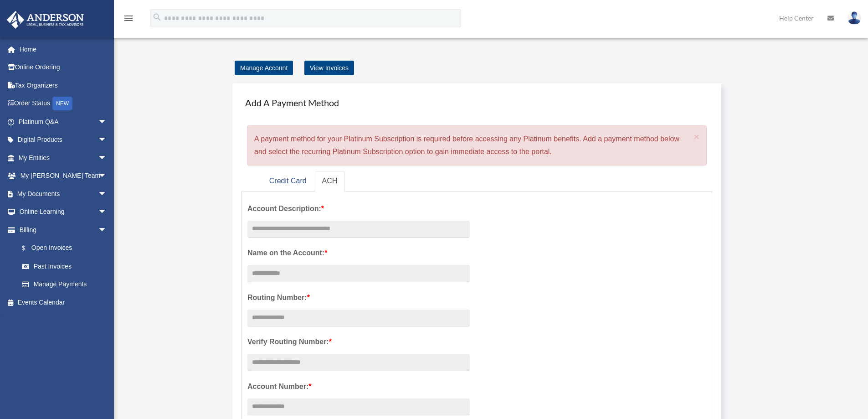  Describe the element at coordinates (67, 248) in the screenshot. I see `a: $Open Invoices` at that location.